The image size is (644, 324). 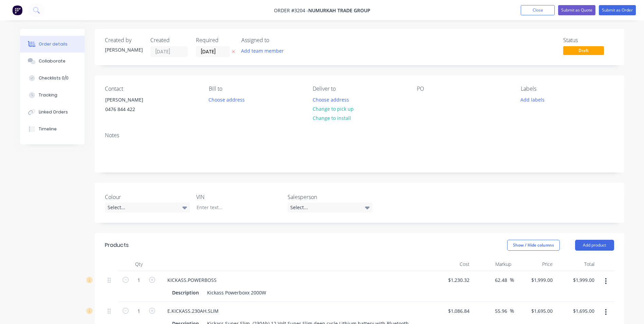 What do you see at coordinates (595, 245) in the screenshot?
I see `button: Add product` at bounding box center [595, 245].